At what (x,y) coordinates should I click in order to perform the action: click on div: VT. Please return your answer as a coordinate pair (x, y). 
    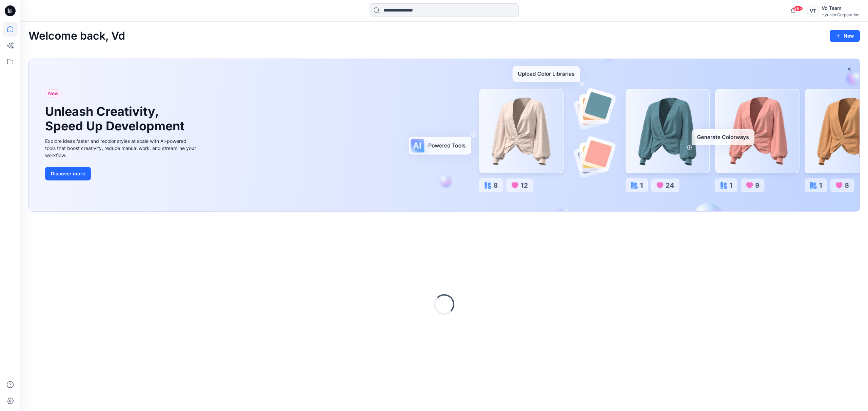
    Looking at the image, I should click on (812, 11).